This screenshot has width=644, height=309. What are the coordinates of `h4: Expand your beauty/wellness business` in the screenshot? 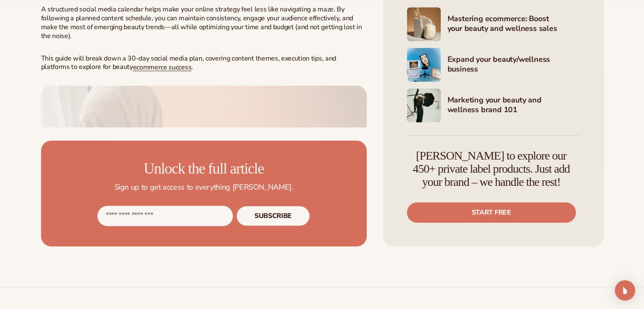 It's located at (513, 65).